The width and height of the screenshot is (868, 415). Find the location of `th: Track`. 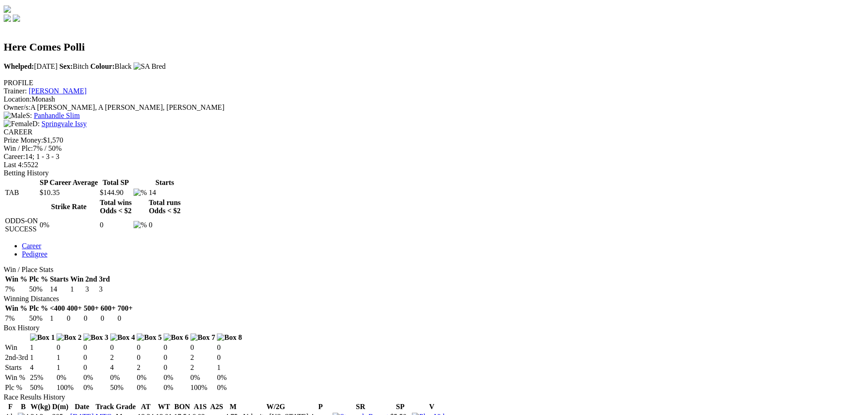

th: Track is located at coordinates (105, 407).